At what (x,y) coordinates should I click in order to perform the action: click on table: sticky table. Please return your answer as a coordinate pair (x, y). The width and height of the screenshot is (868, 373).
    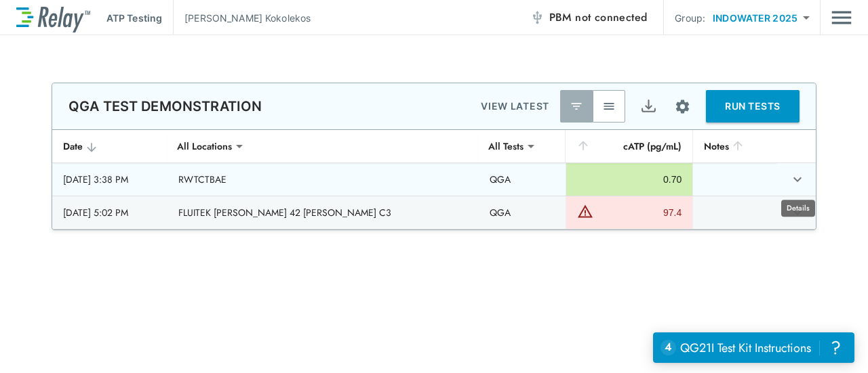
    Looking at the image, I should click on (434, 179).